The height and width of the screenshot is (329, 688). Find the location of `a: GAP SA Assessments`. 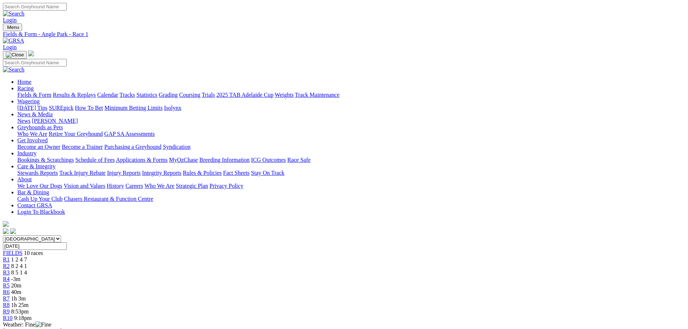

a: GAP SA Assessments is located at coordinates (130, 134).